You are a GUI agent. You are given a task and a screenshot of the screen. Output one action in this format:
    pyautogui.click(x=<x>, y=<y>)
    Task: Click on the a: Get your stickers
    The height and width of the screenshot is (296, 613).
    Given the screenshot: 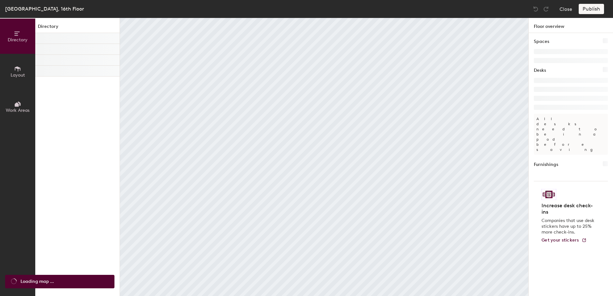 What is the action you would take?
    pyautogui.click(x=564, y=241)
    